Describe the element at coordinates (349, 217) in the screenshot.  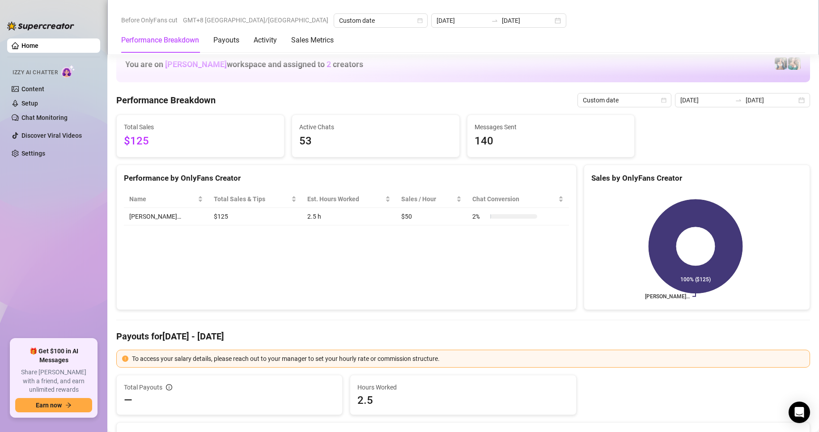
I see `td: 2.5 h` at that location.